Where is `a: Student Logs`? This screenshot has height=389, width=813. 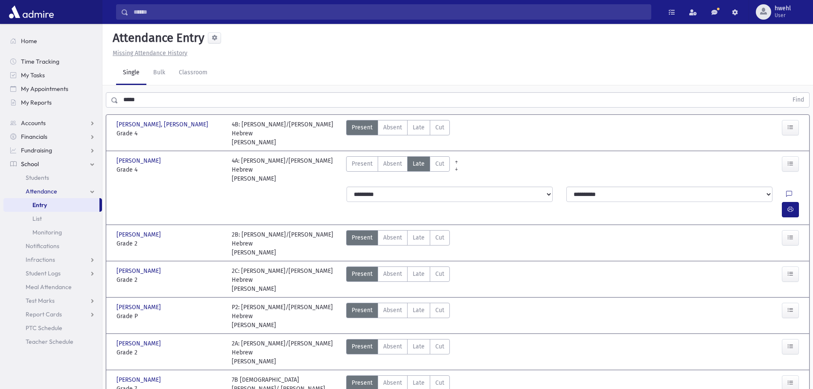
a: Student Logs is located at coordinates (52, 273).